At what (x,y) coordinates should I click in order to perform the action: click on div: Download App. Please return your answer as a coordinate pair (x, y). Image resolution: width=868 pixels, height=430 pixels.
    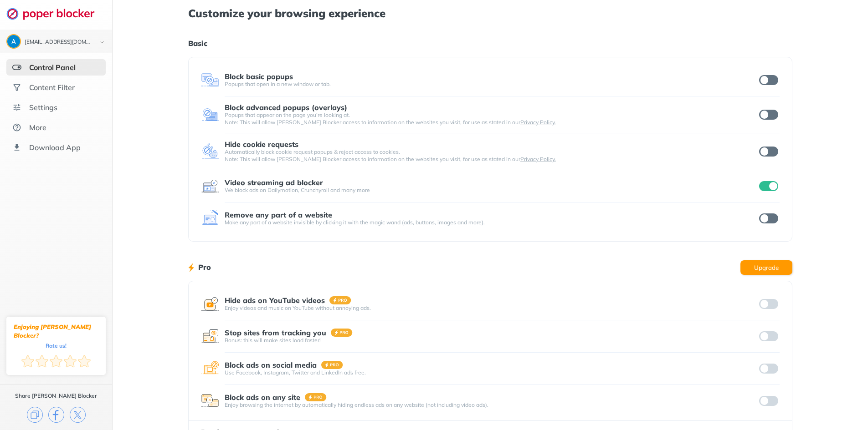
    Looking at the image, I should click on (54, 148).